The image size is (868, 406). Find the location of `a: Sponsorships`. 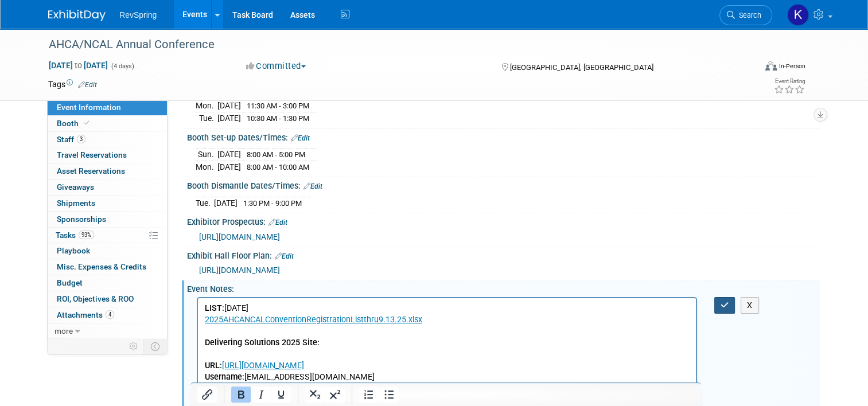

a: Sponsorships is located at coordinates (108, 219).